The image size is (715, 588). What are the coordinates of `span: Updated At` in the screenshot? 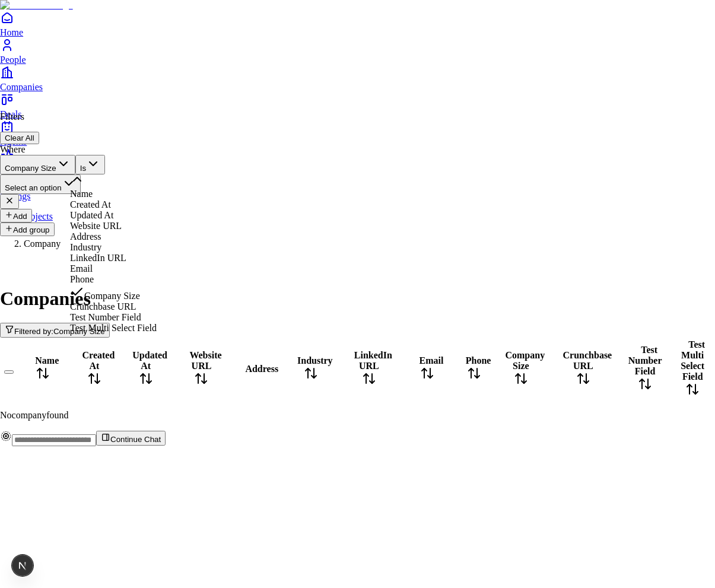 It's located at (91, 215).